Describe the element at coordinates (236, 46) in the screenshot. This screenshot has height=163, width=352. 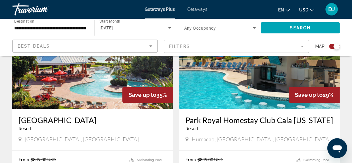
I see `button: Filter` at that location.